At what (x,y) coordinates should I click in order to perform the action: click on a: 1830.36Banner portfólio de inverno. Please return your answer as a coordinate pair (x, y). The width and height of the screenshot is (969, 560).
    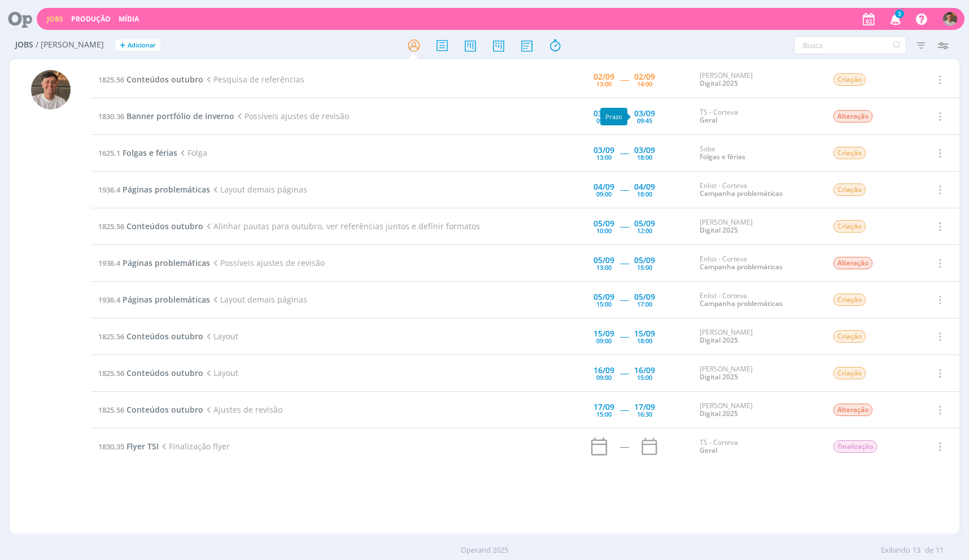
    Looking at the image, I should click on (166, 116).